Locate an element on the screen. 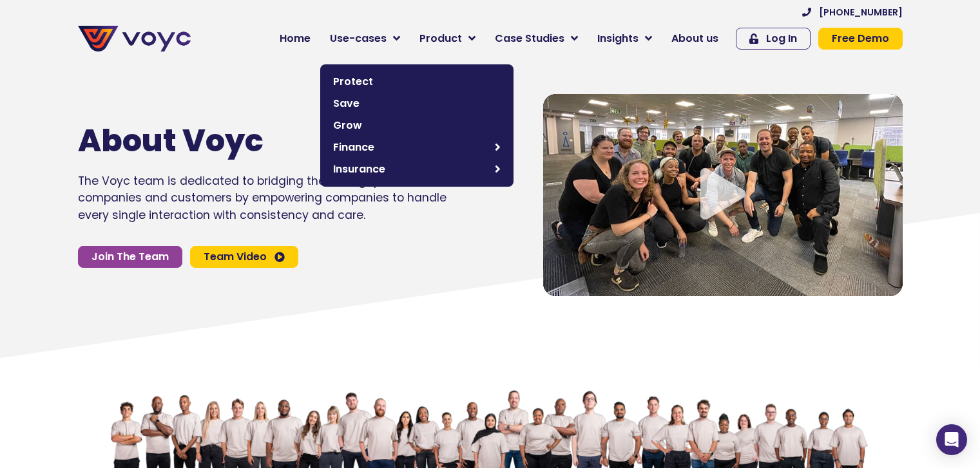 The width and height of the screenshot is (980, 468). img: voyc-full-logo is located at coordinates (134, 38).